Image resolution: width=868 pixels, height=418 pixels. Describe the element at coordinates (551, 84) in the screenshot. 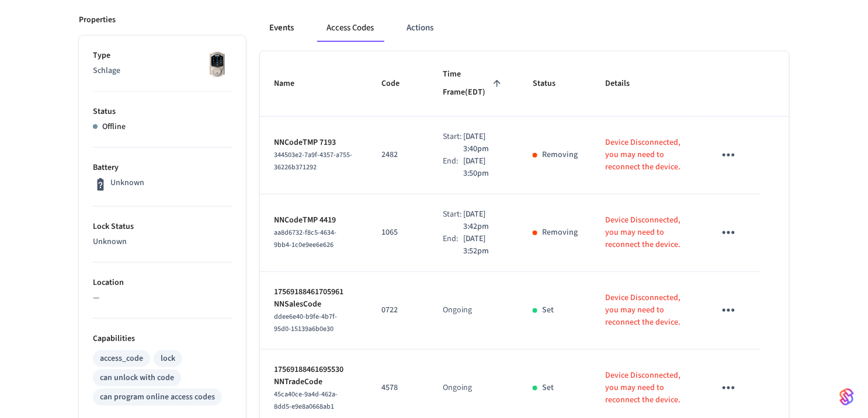

I see `span: Status` at that location.